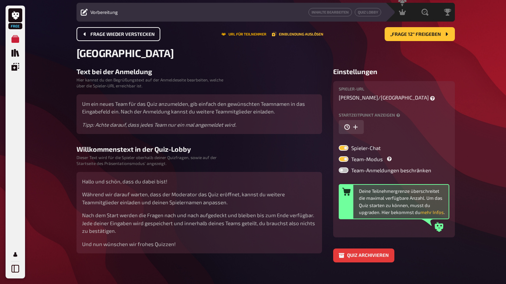  I want to click on a: Quiz Lobby, so click(368, 12).